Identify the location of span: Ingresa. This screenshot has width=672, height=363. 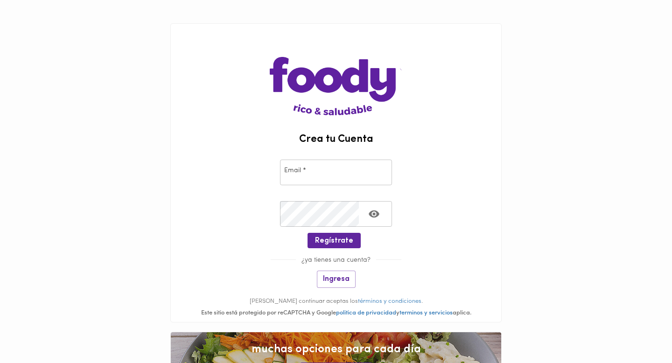
(336, 279).